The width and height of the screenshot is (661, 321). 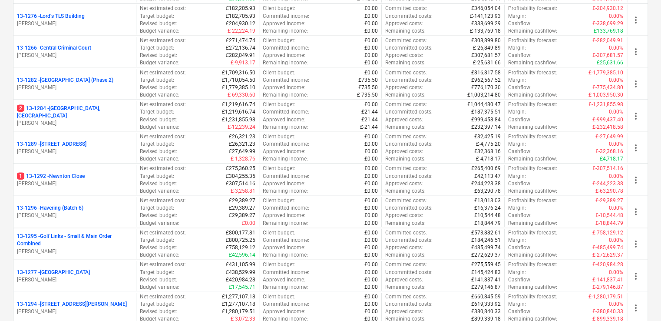 I want to click on p: £282,049.91, so click(x=241, y=55).